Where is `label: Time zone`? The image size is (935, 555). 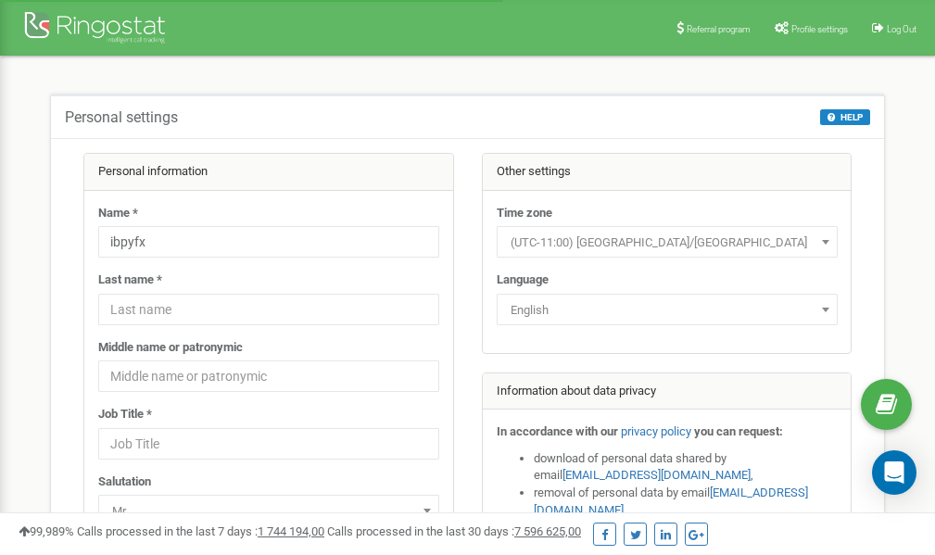
label: Time zone is located at coordinates (525, 213).